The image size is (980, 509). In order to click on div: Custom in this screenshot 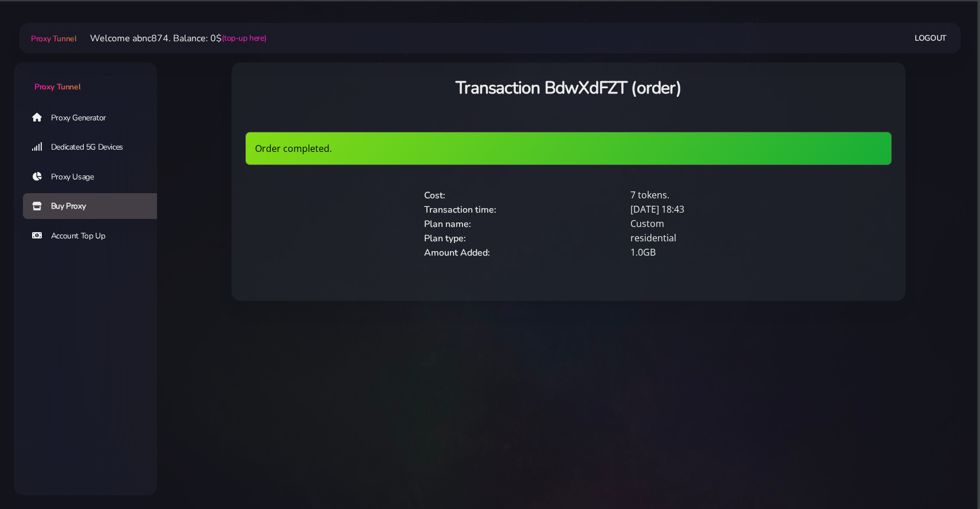, I will do `click(727, 224)`.